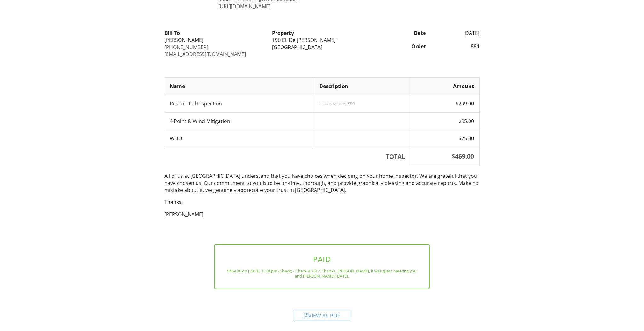 This screenshot has height=331, width=644. Describe the element at coordinates (445, 138) in the screenshot. I see `td: $75.00` at that location.